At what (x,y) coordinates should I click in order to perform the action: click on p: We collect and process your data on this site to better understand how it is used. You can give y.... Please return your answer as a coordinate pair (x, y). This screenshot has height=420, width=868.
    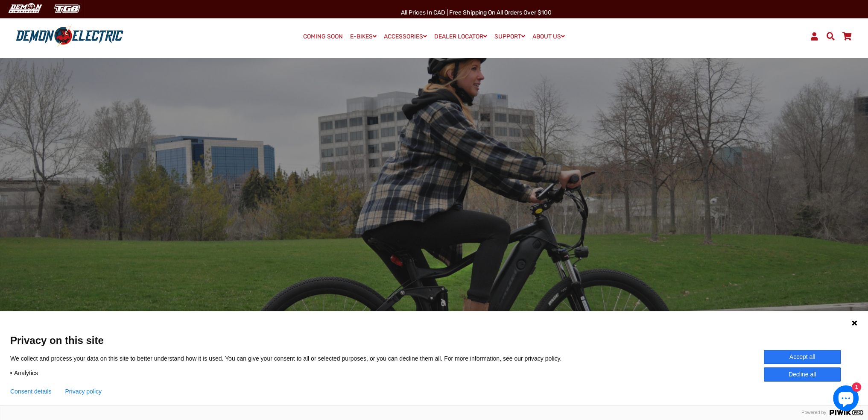
    Looking at the image, I should click on (292, 359).